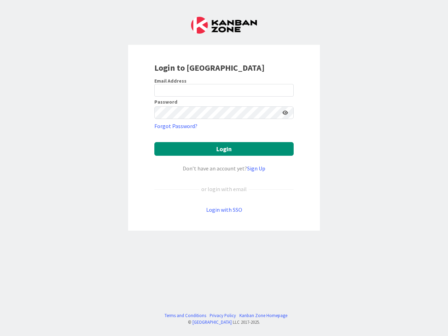 The image size is (448, 336). Describe the element at coordinates (263, 316) in the screenshot. I see `a: Kanban Zone Homepage` at that location.